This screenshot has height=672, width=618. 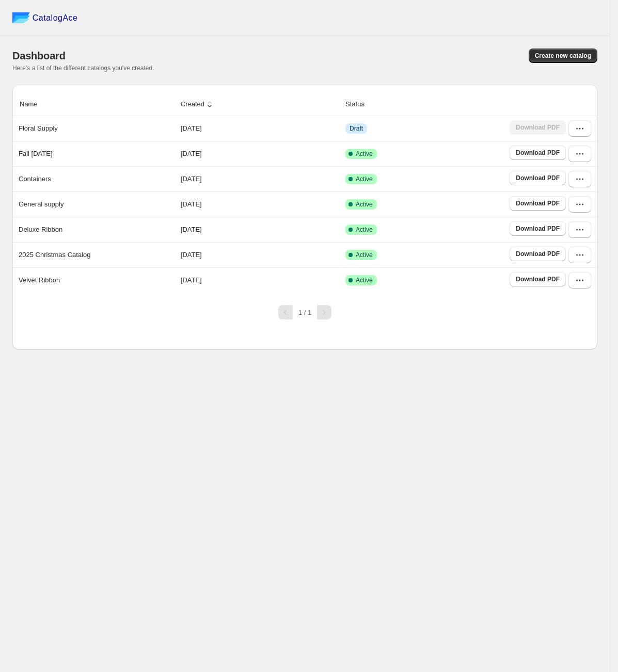 What do you see at coordinates (563, 56) in the screenshot?
I see `span: Create new catalog` at bounding box center [563, 56].